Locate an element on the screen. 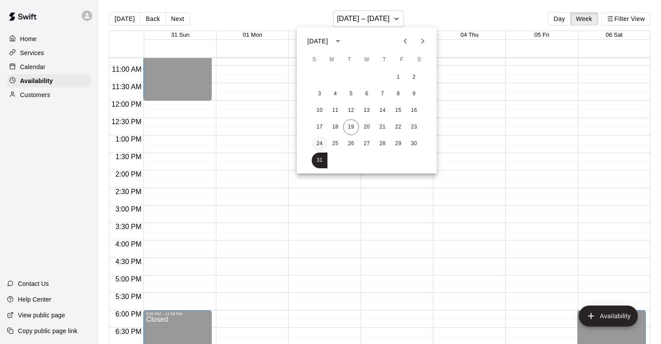  button: 29 is located at coordinates (398, 144).